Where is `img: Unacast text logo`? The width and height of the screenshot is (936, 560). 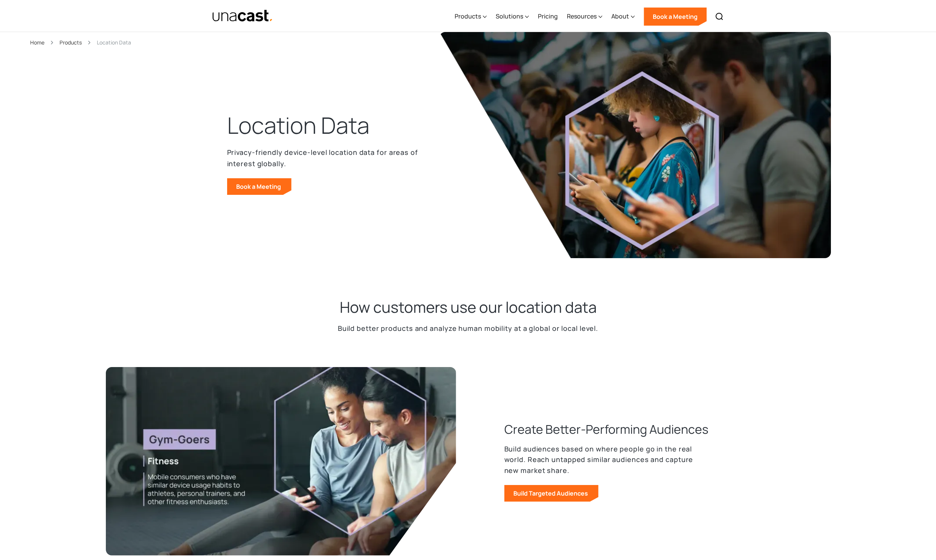 img: Unacast text logo is located at coordinates (243, 16).